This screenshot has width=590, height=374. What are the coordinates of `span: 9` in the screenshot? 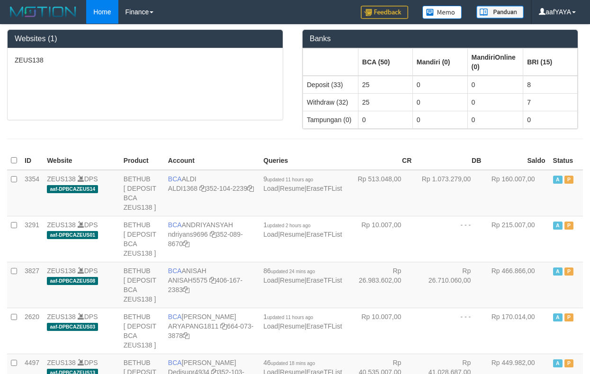 It's located at (288, 179).